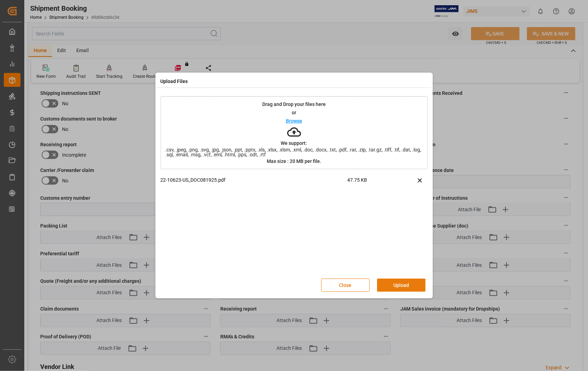 The image size is (588, 371). I want to click on h4: Upload Files, so click(174, 81).